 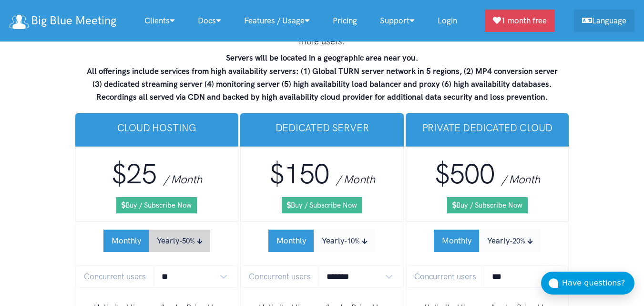 I want to click on div: Have questions?, so click(x=598, y=283).